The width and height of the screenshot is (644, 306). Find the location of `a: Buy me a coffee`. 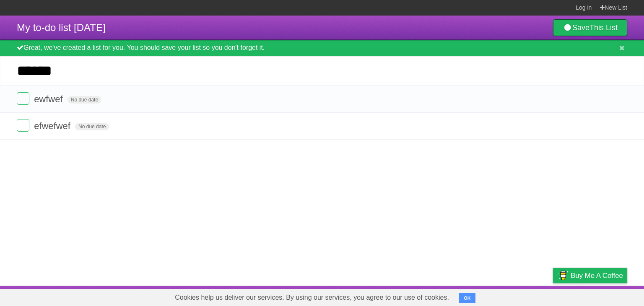

a: Buy me a coffee is located at coordinates (590, 275).